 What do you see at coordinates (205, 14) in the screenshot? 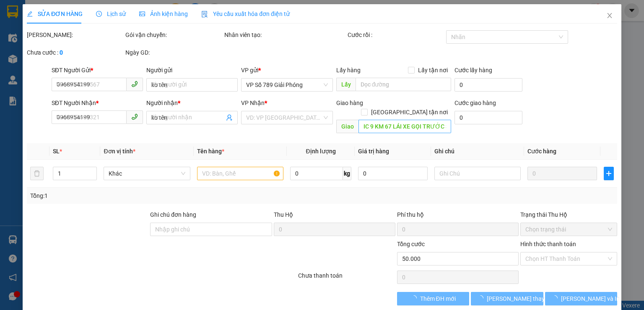
I see `img: icon` at bounding box center [205, 14].